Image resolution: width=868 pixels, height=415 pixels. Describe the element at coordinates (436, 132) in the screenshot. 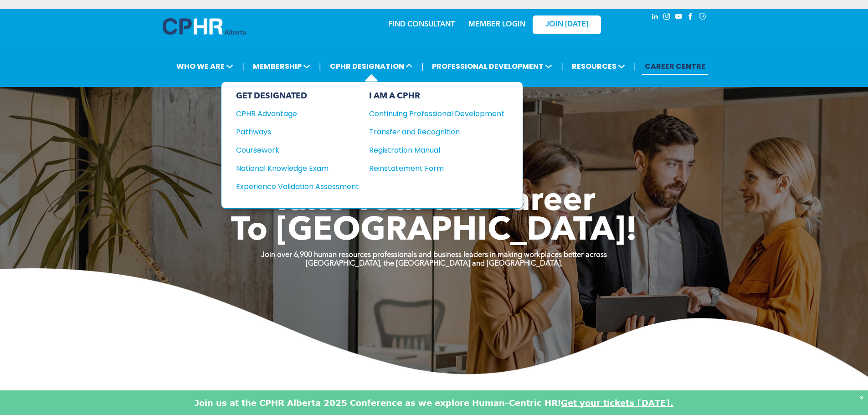

I see `a: Transfer and Recognition` at that location.